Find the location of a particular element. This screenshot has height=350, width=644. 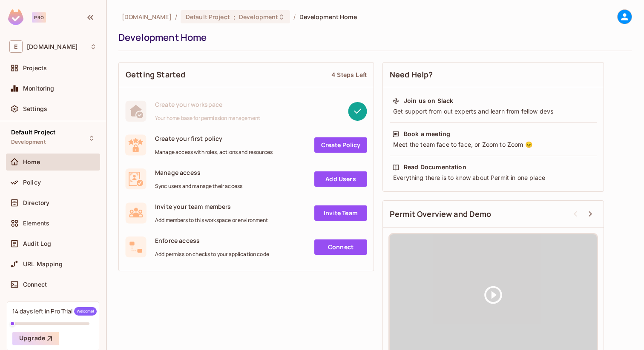

div: 14 days left in Pro Trial is located at coordinates (55, 312).